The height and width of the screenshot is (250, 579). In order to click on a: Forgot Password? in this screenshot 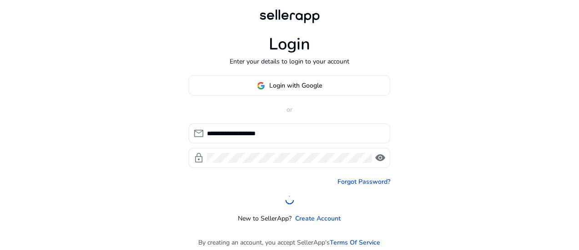, I will do `click(364, 182)`.